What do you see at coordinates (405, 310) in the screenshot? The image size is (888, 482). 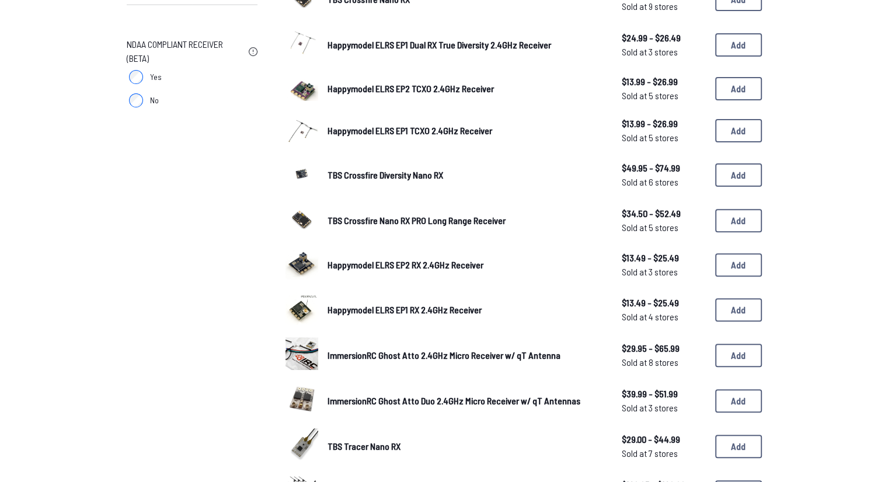 I see `span: Happymodel ELRS EP1 RX 2.4GHz Receiver` at bounding box center [405, 310].